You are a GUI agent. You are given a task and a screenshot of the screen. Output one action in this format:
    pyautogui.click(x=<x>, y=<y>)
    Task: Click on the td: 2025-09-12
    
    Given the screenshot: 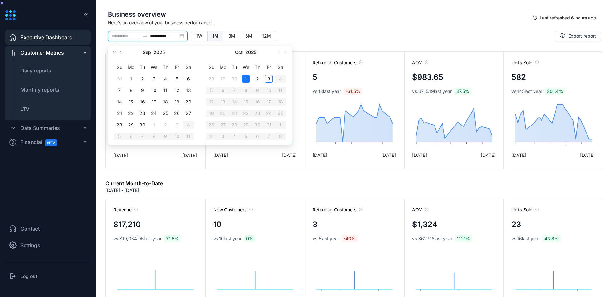 What is the action you would take?
    pyautogui.click(x=177, y=90)
    